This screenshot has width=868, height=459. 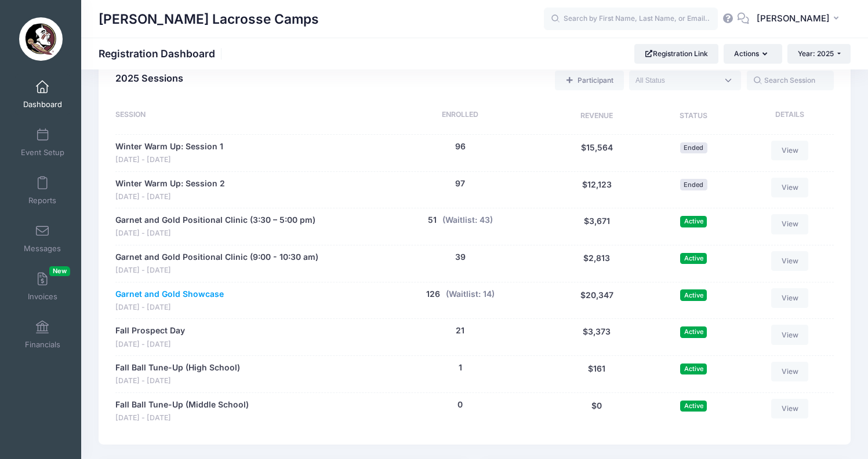 What do you see at coordinates (676, 54) in the screenshot?
I see `a: Registration Link` at bounding box center [676, 54].